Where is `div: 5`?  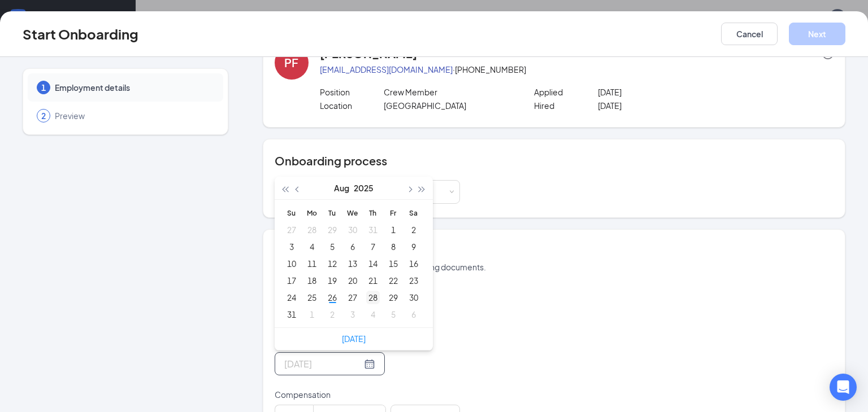 div: 5 is located at coordinates (332, 247).